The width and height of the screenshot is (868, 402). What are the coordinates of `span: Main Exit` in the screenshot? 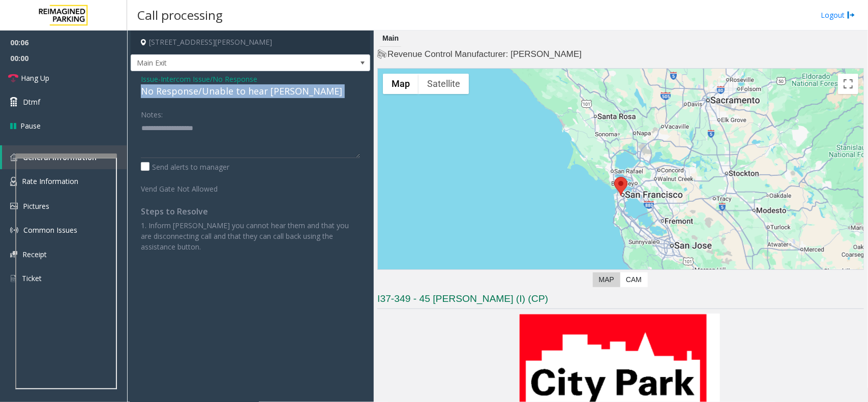 It's located at (227, 63).